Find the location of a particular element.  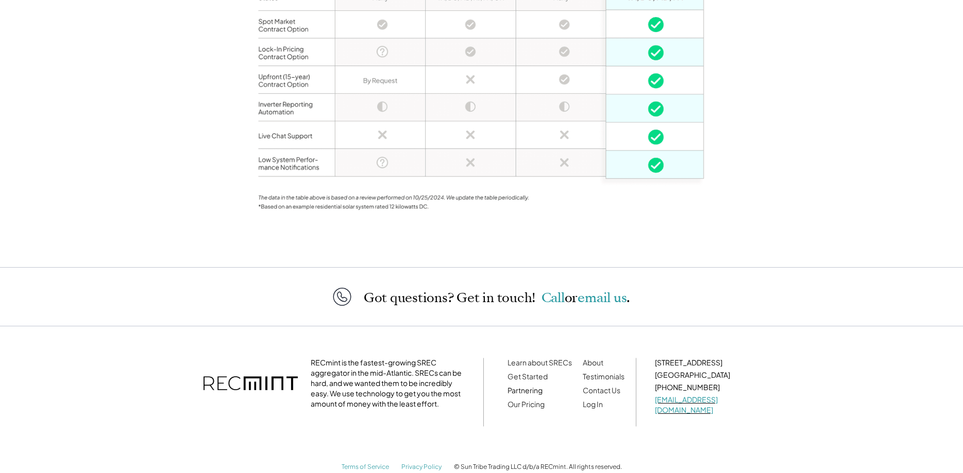

a: About is located at coordinates (593, 363).